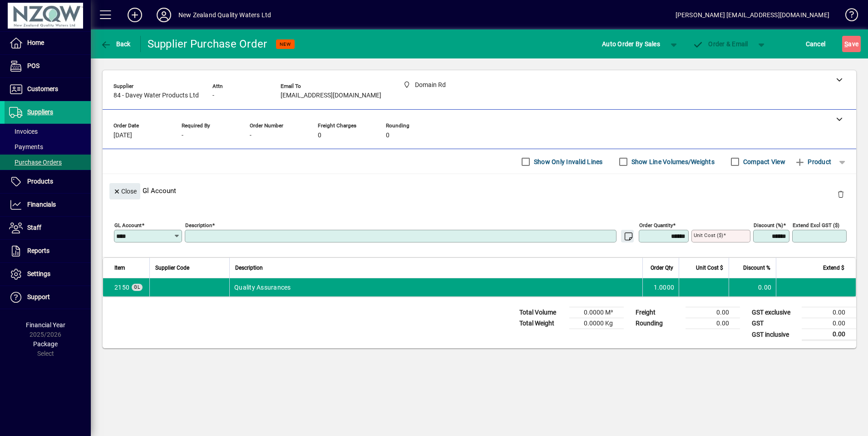  I want to click on span: Auto Order By Sales, so click(631, 44).